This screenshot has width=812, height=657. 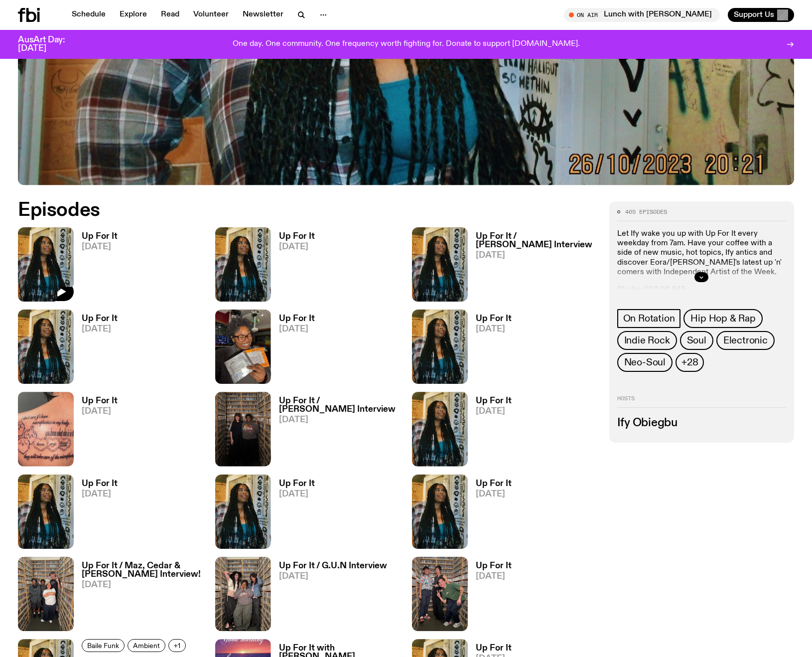 What do you see at coordinates (177, 646) in the screenshot?
I see `button: +1` at bounding box center [177, 646].